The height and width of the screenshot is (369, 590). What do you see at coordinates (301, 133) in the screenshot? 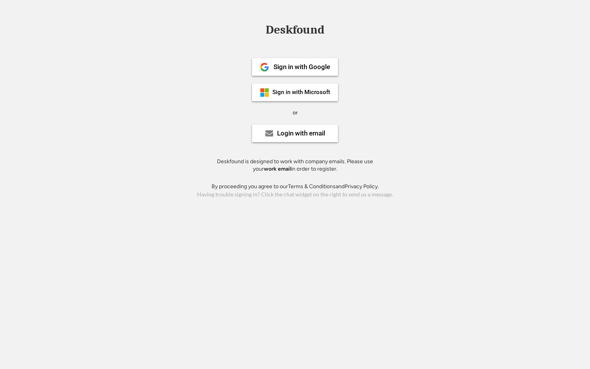
I see `div: Login with email` at bounding box center [301, 133].